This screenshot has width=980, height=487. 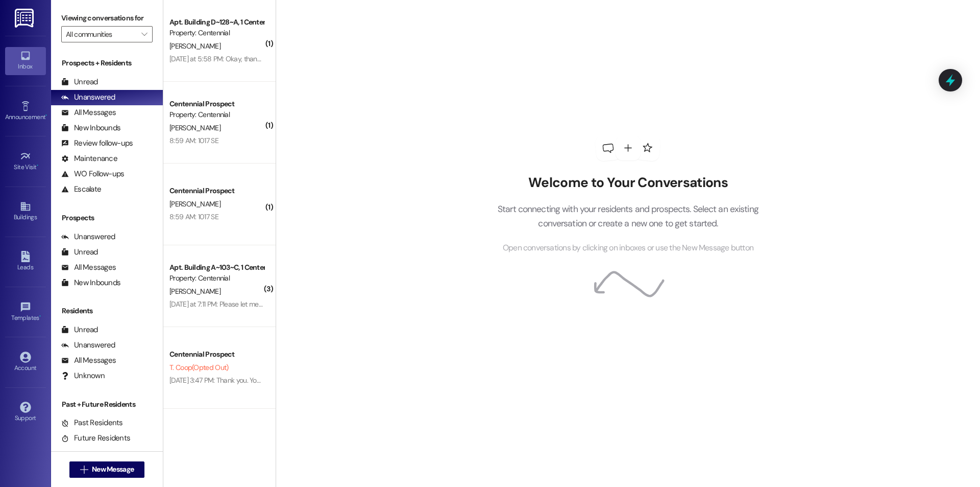 I want to click on label: Viewing conversations for, so click(x=107, y=18).